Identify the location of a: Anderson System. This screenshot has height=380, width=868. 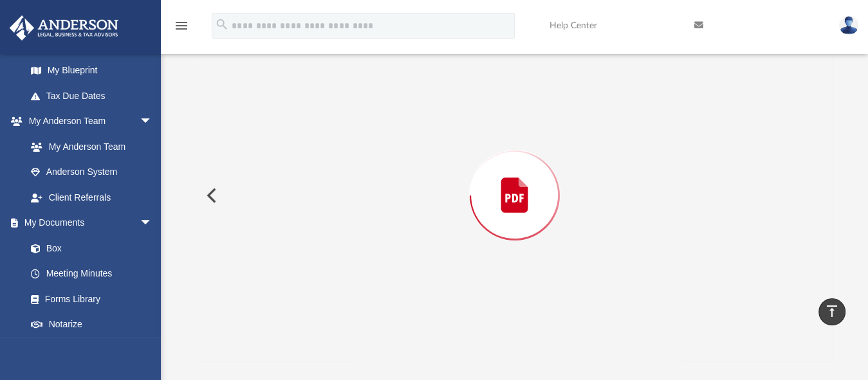
(91, 172).